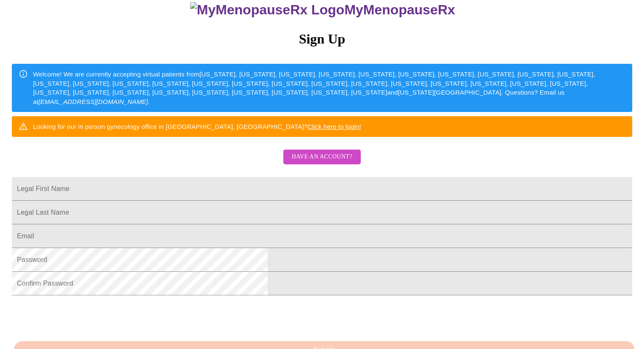 This screenshot has width=644, height=349. What do you see at coordinates (334, 126) in the screenshot?
I see `a: Click here to login!` at bounding box center [334, 126].